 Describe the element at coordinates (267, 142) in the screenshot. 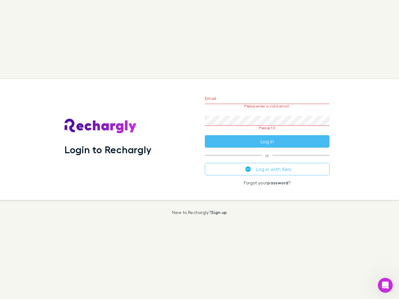

I see `button: Log in` at that location.